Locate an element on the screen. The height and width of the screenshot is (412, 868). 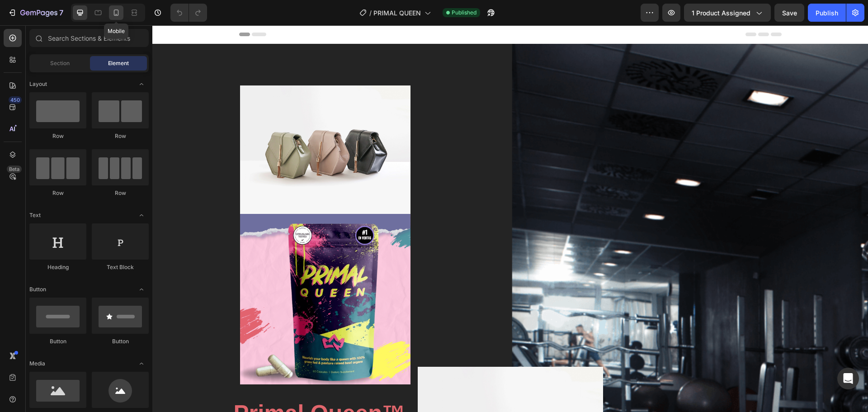
span: Element is located at coordinates (119, 63).